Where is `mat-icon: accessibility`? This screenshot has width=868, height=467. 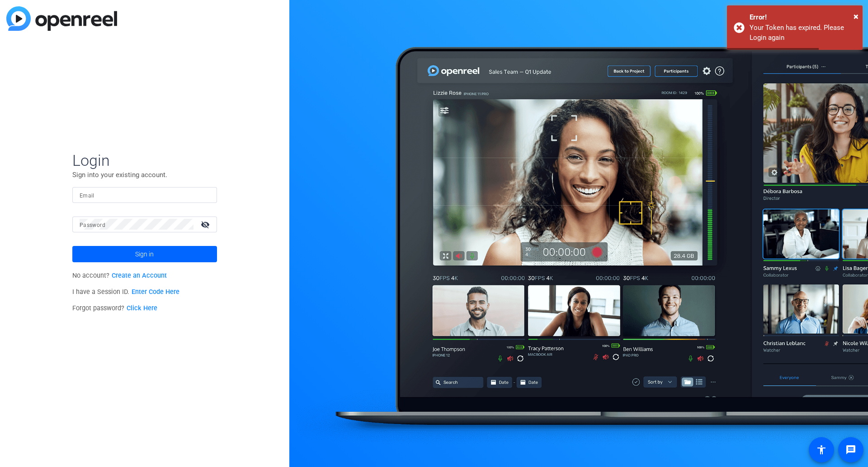
mat-icon: accessibility is located at coordinates (822, 450).